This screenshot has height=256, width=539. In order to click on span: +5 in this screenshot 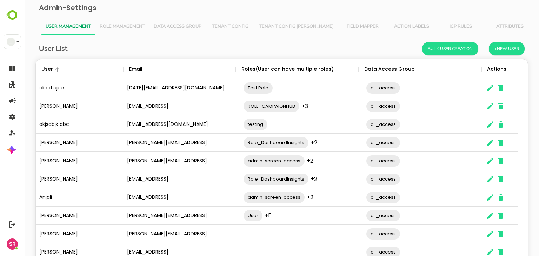, I will do `click(243, 215)`.